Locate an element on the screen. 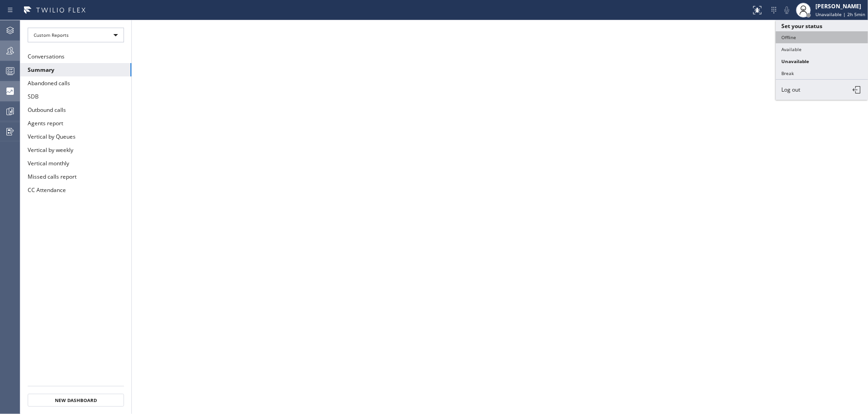 This screenshot has width=868, height=414. button: Conversations is located at coordinates (75, 56).